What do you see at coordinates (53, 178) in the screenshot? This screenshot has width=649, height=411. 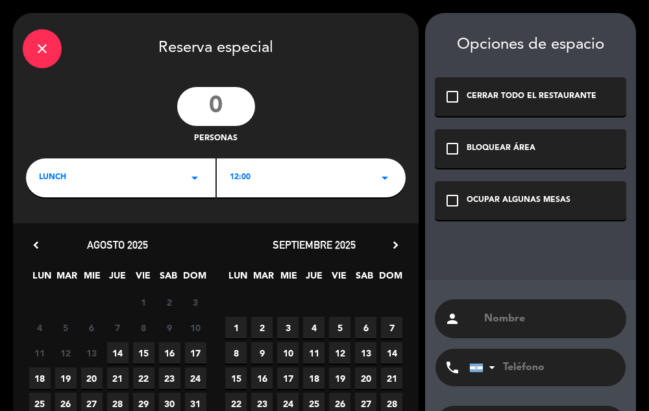 I see `span: LUNCH` at bounding box center [53, 178].